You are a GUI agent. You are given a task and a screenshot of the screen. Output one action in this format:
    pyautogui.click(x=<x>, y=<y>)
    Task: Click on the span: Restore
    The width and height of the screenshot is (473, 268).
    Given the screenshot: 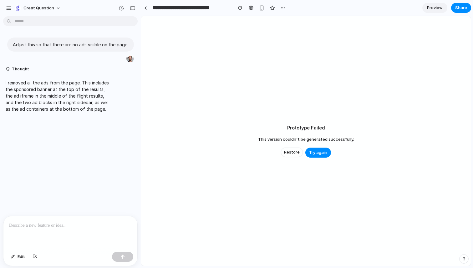 What is the action you would take?
    pyautogui.click(x=292, y=153)
    